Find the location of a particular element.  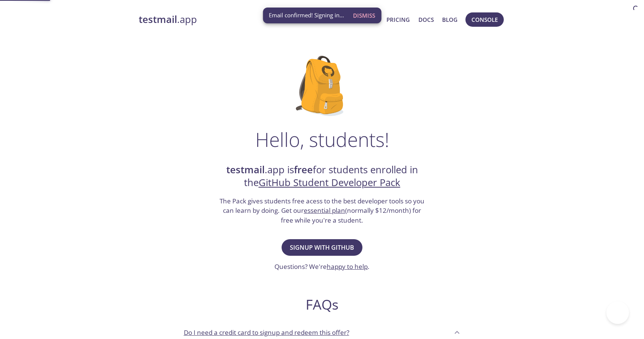

a: happy to help is located at coordinates (347, 266).